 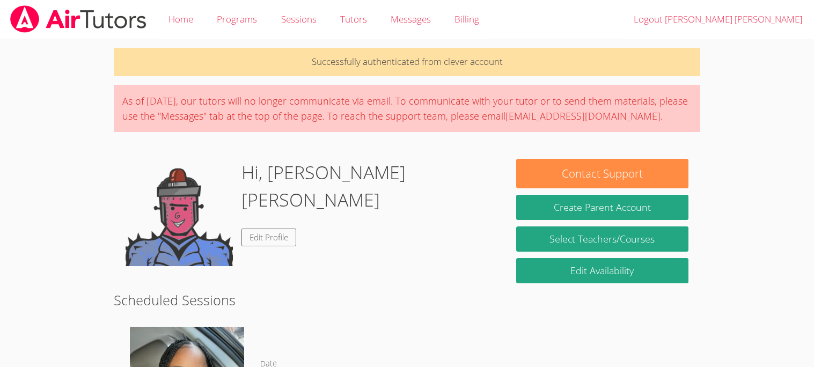 I want to click on img: default.png, so click(x=179, y=213).